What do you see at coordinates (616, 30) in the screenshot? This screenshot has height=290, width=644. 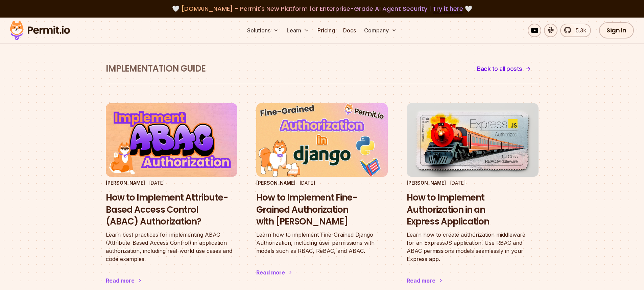 I see `a: Sign In` at bounding box center [616, 30].